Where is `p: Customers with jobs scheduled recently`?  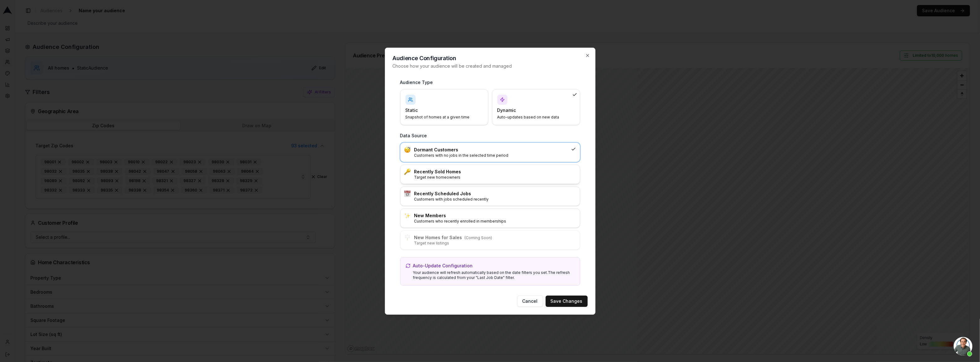
p: Customers with jobs scheduled recently is located at coordinates (495, 199).